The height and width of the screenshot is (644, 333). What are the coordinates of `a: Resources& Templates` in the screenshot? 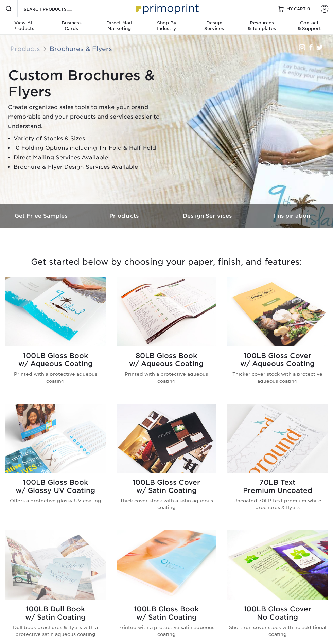 It's located at (262, 26).